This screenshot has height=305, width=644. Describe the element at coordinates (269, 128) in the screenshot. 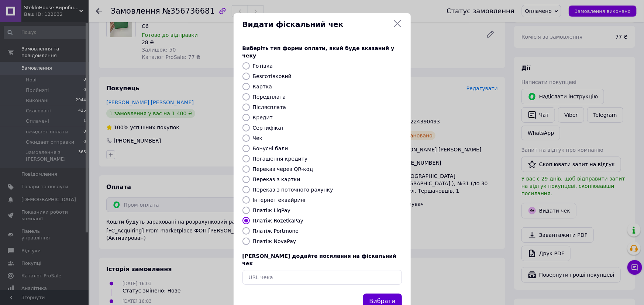

I see `label: Сертифікат` at that location.